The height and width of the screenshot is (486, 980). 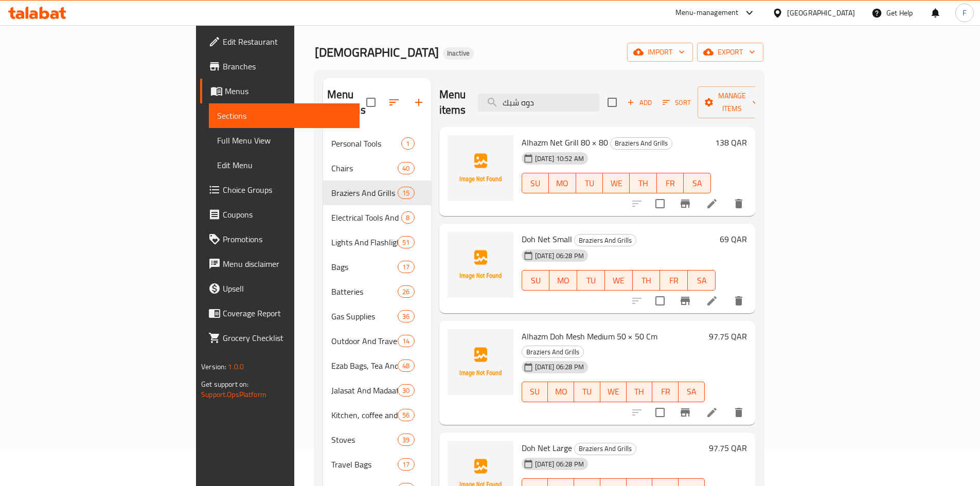 I want to click on img: Doh Net Small, so click(x=480, y=265).